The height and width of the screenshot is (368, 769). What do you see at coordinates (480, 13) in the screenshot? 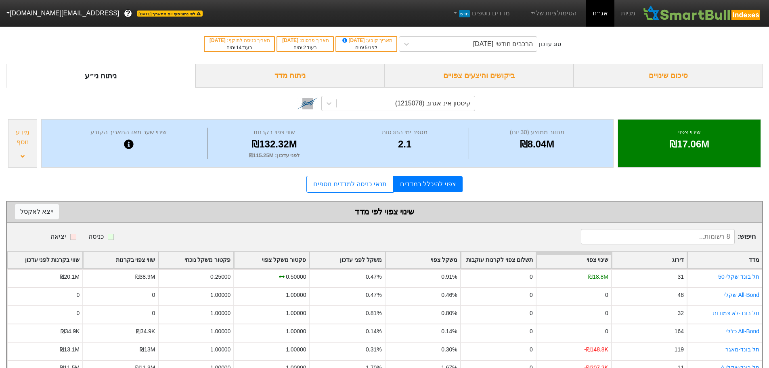
I see `a: מדדים נוספיםחדש` at bounding box center [480, 13].